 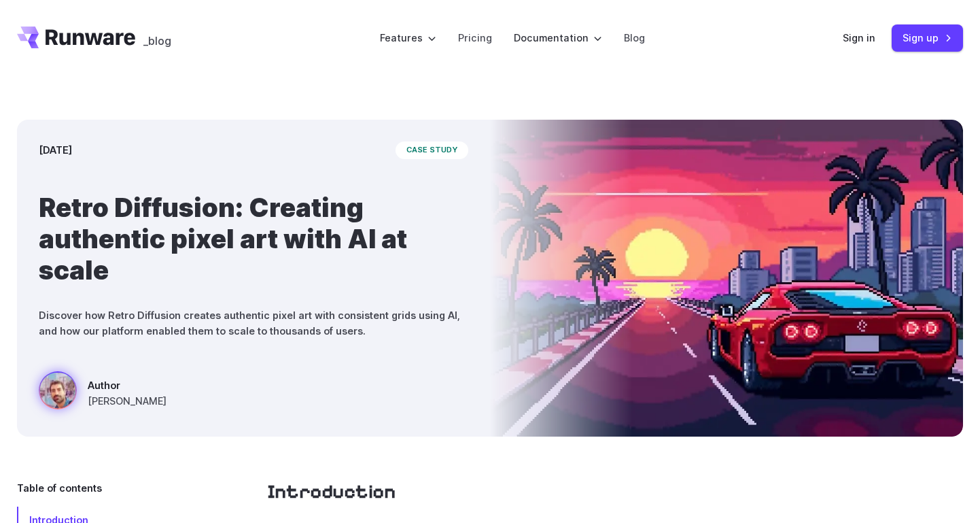 I want to click on p: Discover how Retro Diffusion creates authentic pixel art with consistent grids using AI, and how ..., so click(x=253, y=323).